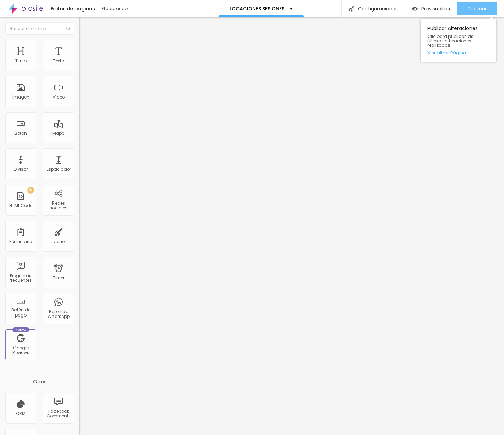 This screenshot has width=504, height=435. What do you see at coordinates (21, 330) in the screenshot?
I see `div: Nuevo` at bounding box center [21, 330].